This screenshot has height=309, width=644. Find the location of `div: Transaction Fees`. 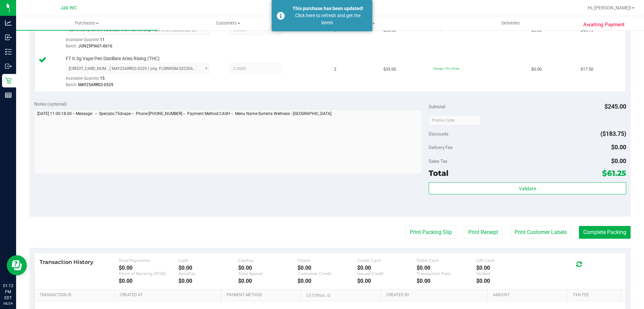

div: Transaction Fees is located at coordinates (447, 273).